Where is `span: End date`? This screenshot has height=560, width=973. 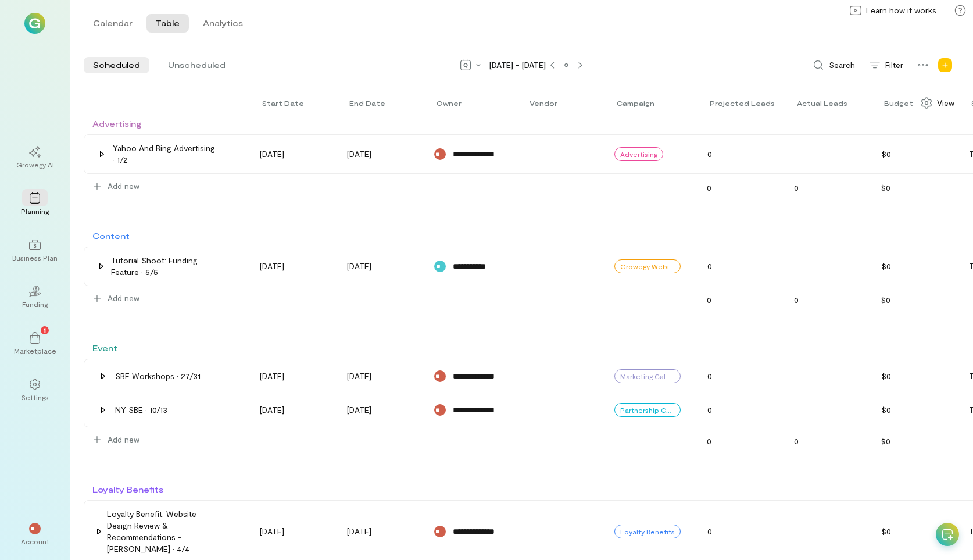
span: End date is located at coordinates (368, 103).